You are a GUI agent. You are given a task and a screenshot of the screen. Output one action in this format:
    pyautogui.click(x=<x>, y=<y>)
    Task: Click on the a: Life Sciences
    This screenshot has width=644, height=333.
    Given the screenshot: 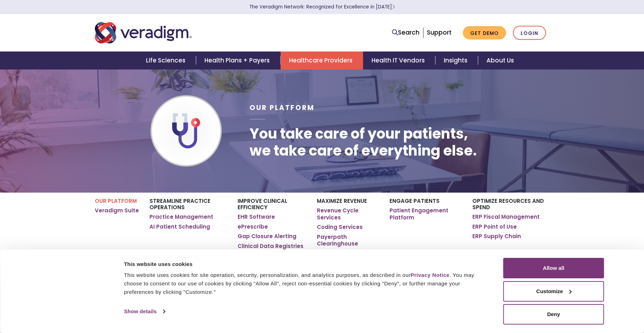 What is the action you would take?
    pyautogui.click(x=167, y=60)
    